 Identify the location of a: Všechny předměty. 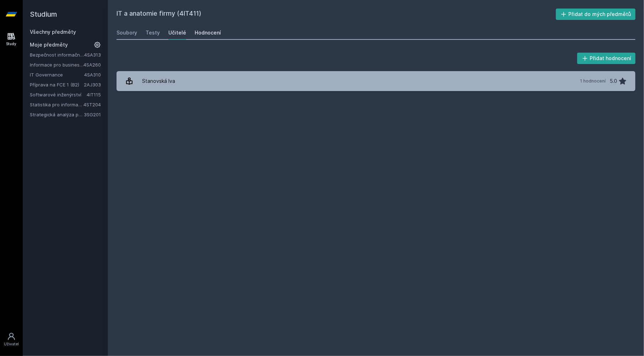
(53, 32).